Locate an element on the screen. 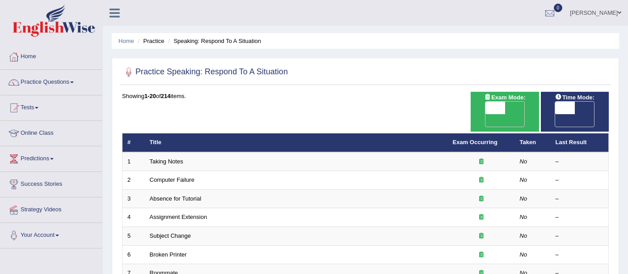 Image resolution: width=628 pixels, height=274 pixels. b: 214 is located at coordinates (166, 96).